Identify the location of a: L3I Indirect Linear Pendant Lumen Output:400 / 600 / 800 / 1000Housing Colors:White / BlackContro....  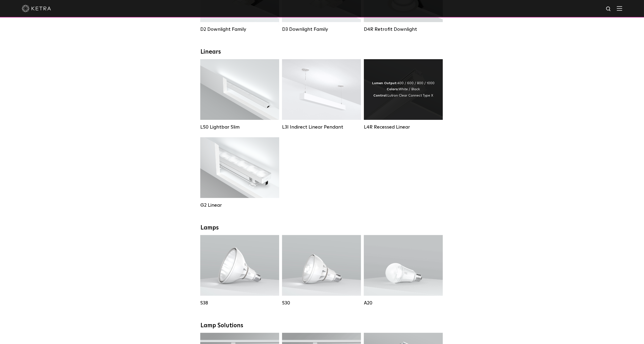
(321, 95).